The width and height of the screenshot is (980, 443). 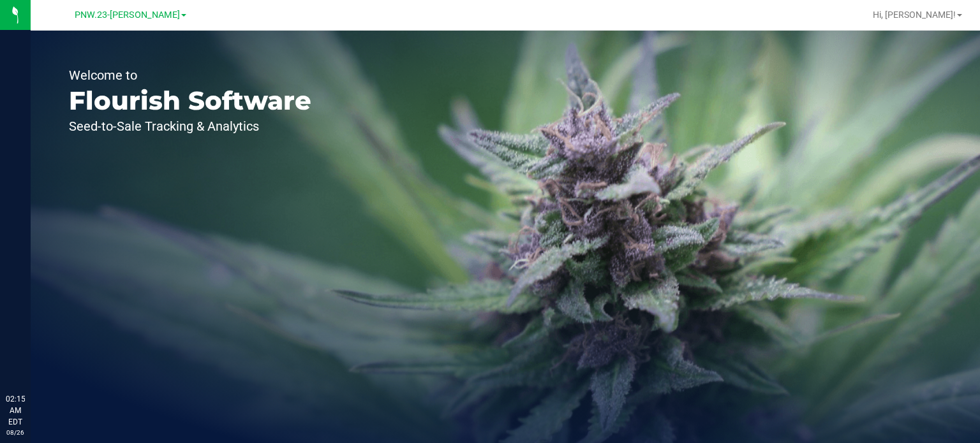 What do you see at coordinates (190, 101) in the screenshot?
I see `p: Flourish Software` at bounding box center [190, 101].